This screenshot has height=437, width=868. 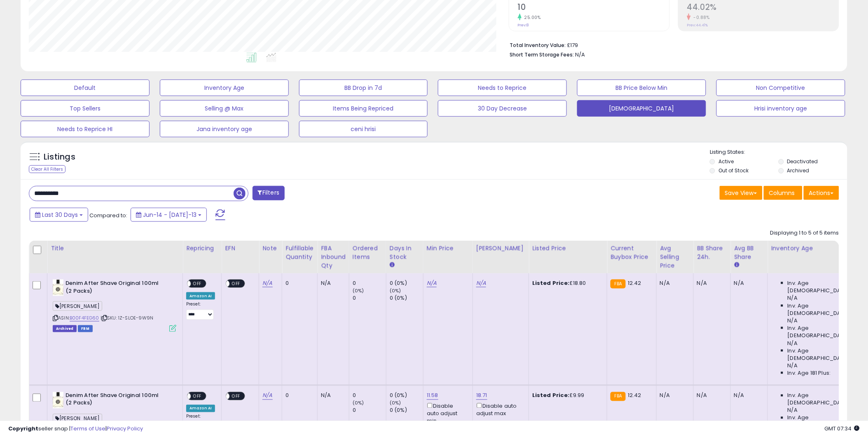 What do you see at coordinates (88, 428) in the screenshot?
I see `a: Terms of Use` at bounding box center [88, 428].